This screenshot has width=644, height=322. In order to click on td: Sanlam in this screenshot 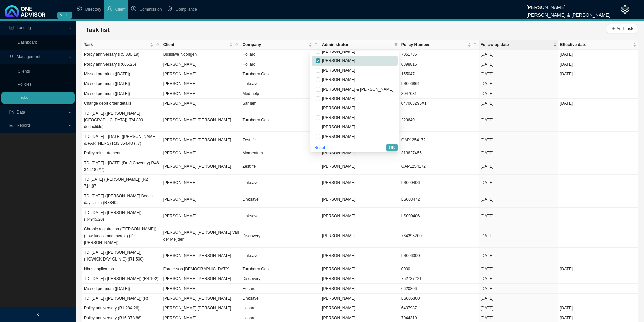, I will do `click(280, 104)`.